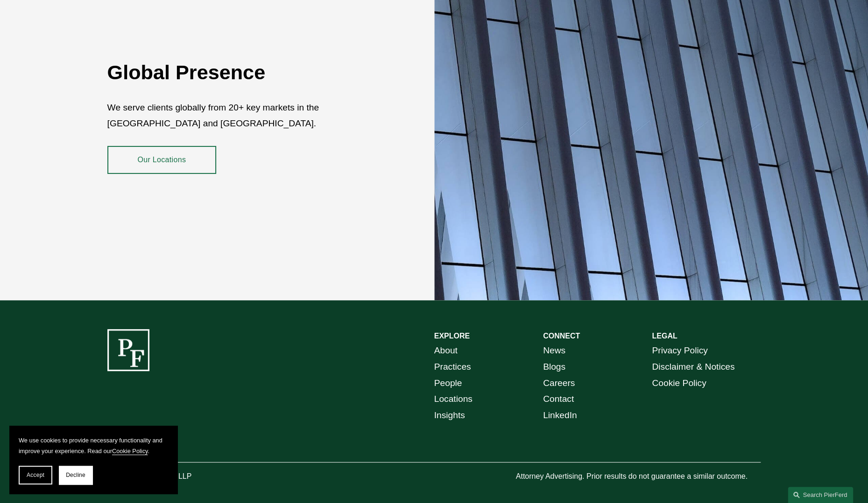 The image size is (868, 503). What do you see at coordinates (679, 351) in the screenshot?
I see `a: Privacy Policy` at bounding box center [679, 351].